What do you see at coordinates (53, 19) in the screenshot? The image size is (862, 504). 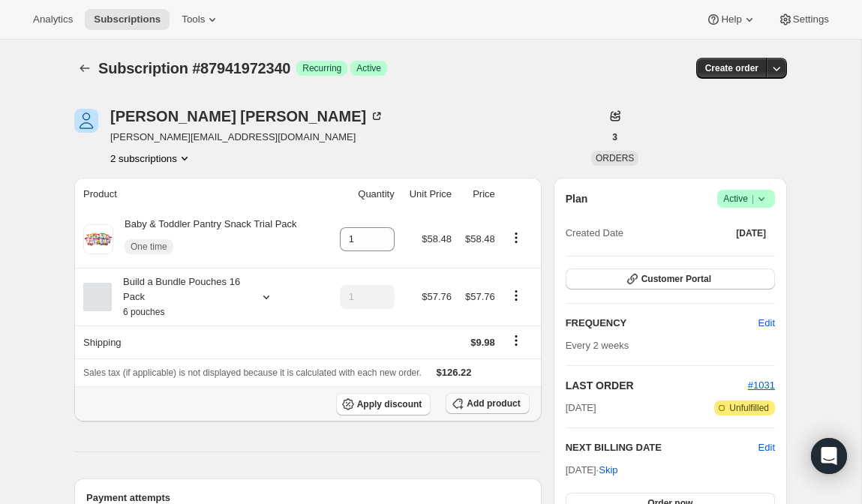 I see `button: Analytics` at bounding box center [53, 19].